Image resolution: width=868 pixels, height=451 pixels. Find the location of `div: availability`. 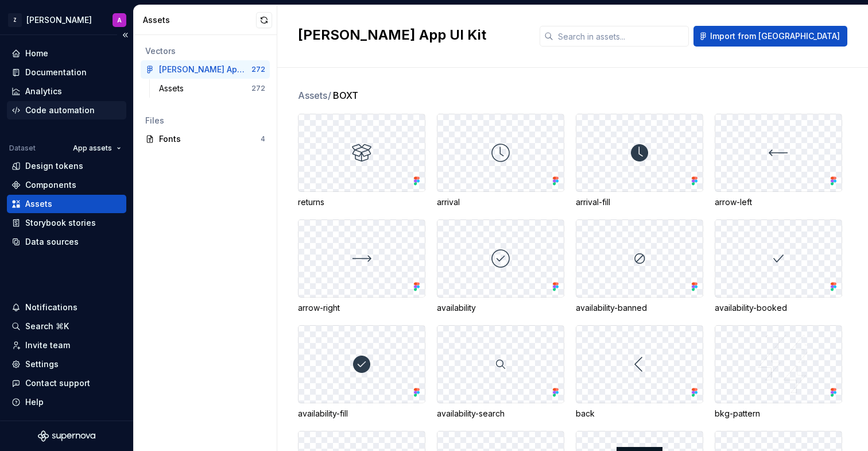

div: availability is located at coordinates (501, 308).